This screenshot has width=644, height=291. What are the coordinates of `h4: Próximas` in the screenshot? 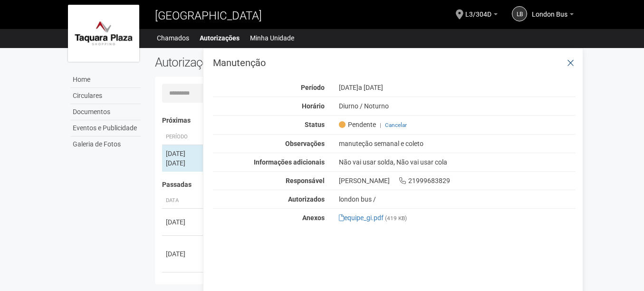 It's located at (365, 120).